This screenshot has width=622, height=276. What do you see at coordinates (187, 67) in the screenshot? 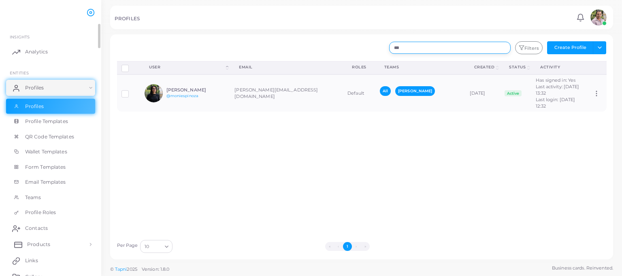
I see `div: User` at bounding box center [187, 67].